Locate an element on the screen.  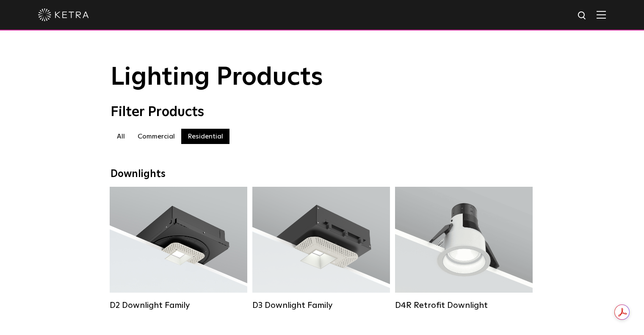
a: D2 Downlight Family Lumen Output:1200Colors:White / Black / Gloss Black / Silver / Bronze / Silve... is located at coordinates (178, 248).